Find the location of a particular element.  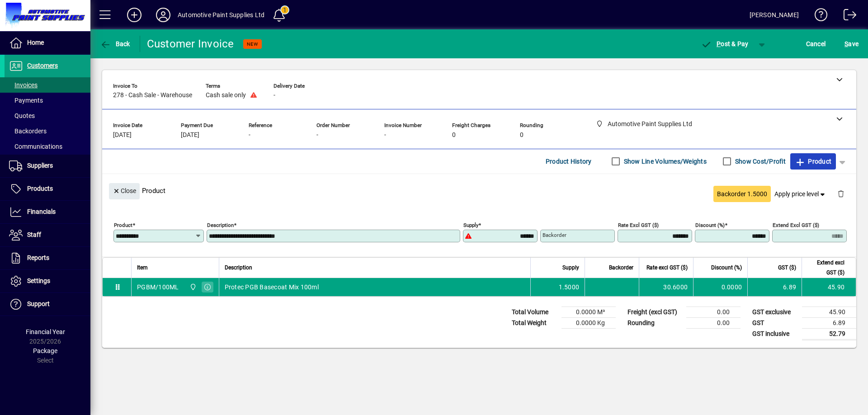

span: Cancel is located at coordinates (816, 44).